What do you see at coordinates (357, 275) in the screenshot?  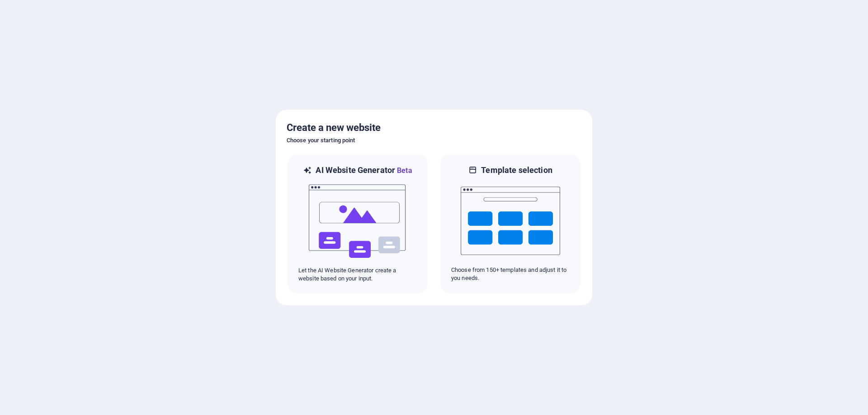 I see `p: Let the AI Website Generator create a website based on your input.` at bounding box center [357, 275].